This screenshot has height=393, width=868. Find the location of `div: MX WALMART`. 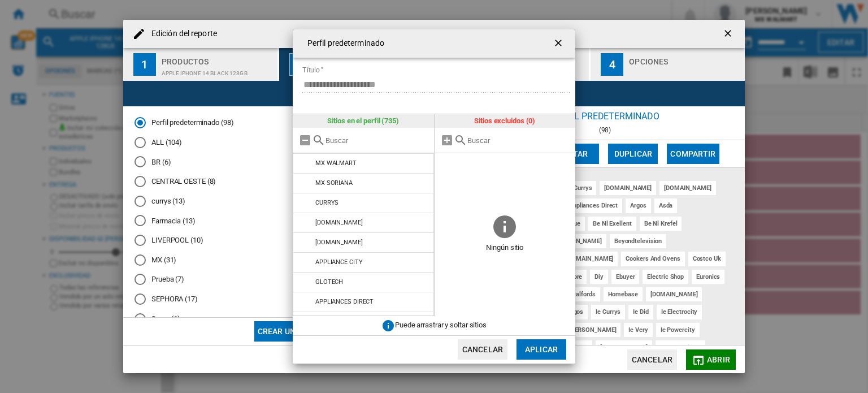

div: MX WALMART is located at coordinates (336, 163).